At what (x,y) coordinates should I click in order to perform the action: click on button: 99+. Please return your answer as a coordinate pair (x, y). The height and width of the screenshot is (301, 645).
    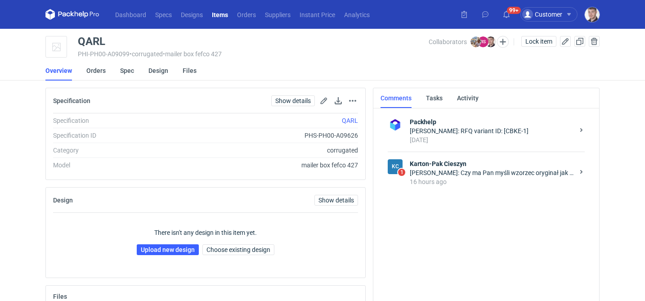
    Looking at the image, I should click on (507, 14).